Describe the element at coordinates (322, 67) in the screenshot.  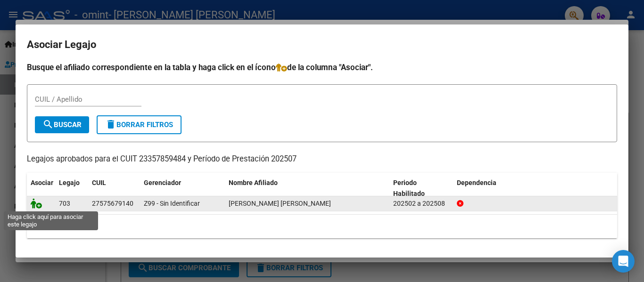
I see `h4: Busque el afiliado correspondiente en la tabla y haga click en el ícono de la columna "Asociar".` at that location.